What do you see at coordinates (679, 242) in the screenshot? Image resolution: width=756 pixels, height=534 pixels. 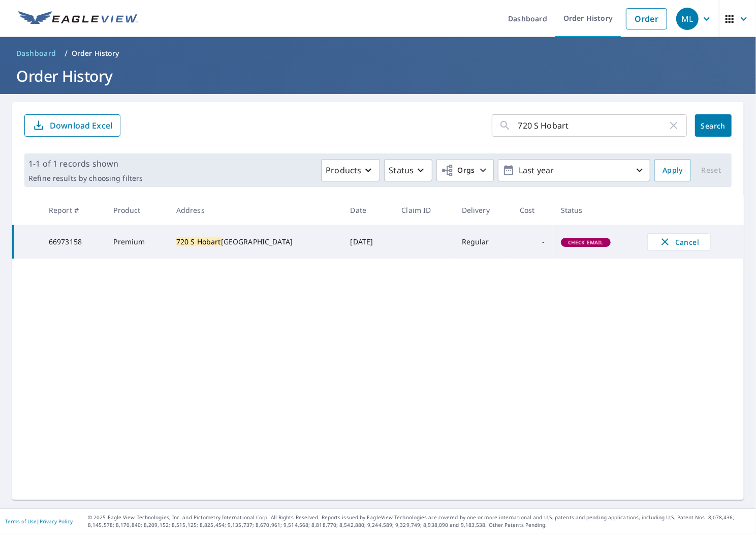 I see `span: Cancel` at bounding box center [679, 242].